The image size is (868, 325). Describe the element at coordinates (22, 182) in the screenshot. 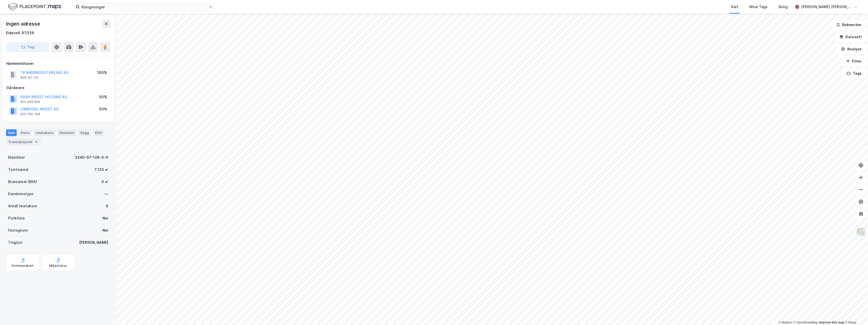

I see `div: Bruksareal (BRA)` at that location.